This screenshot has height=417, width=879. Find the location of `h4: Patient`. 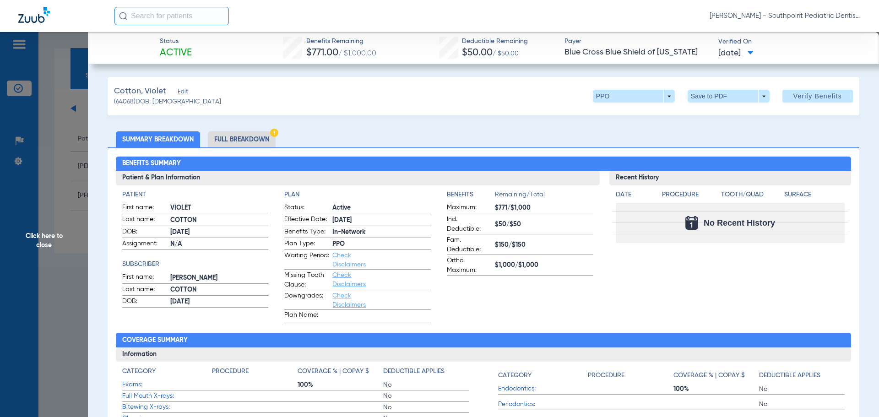

h4: Patient is located at coordinates (196, 195).